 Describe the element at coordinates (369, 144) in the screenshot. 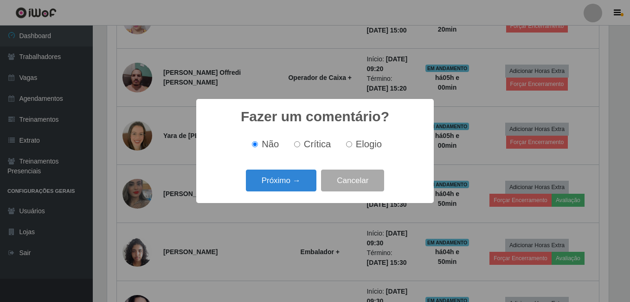

I see `span: Elogio` at that location.